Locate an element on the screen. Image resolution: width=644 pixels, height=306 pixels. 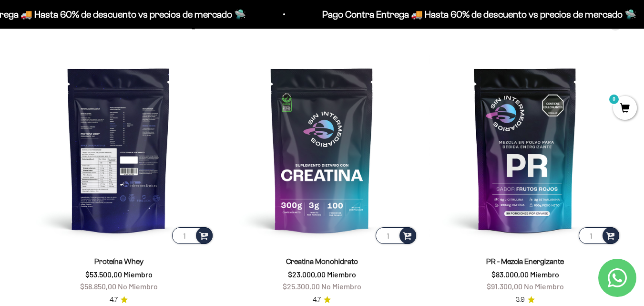
span: $91.300,00 is located at coordinates (504, 285).